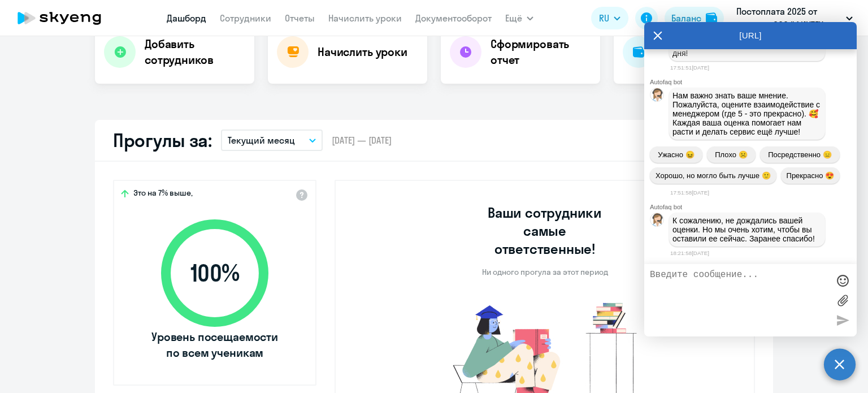 This screenshot has height=393, width=868. I want to click on button: Постоплата 2025 от августа, ООО "ФИНТЕХ СЕРВИС", so click(795, 18).